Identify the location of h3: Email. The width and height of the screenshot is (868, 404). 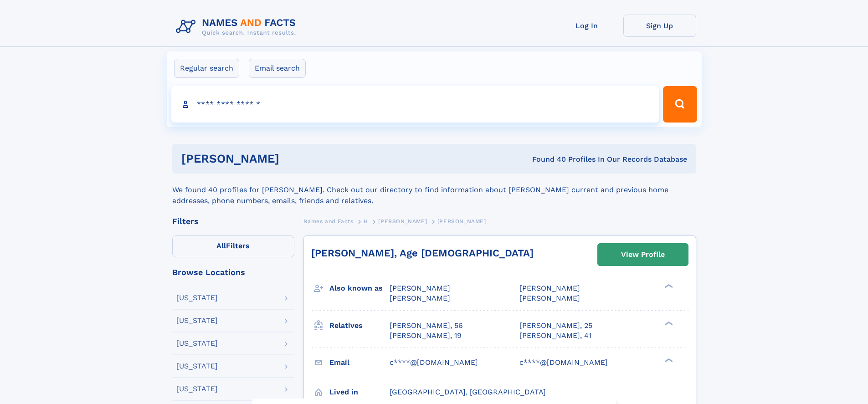
(359, 362).